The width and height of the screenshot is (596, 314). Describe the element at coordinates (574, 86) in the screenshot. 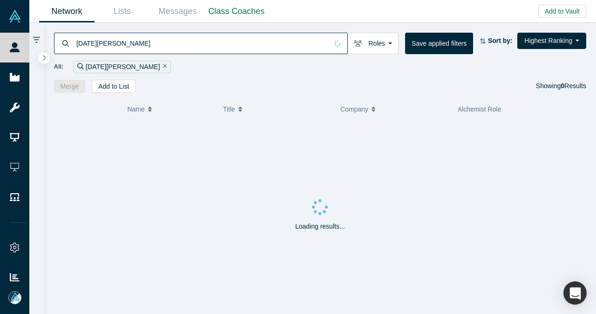

I see `span: Results` at that location.